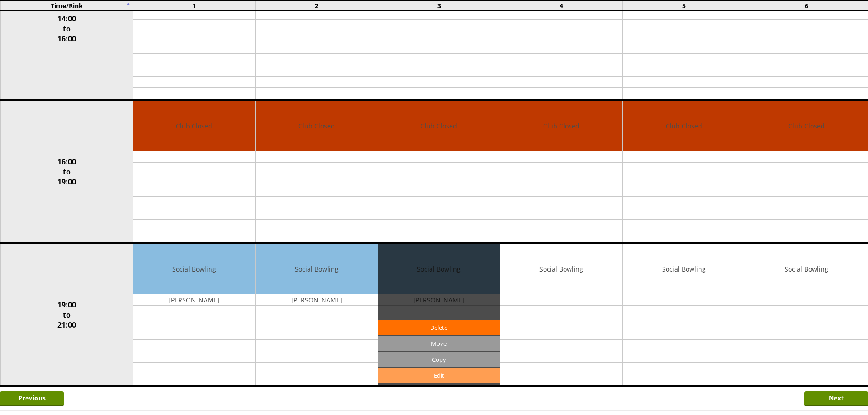 This screenshot has width=868, height=415. Describe the element at coordinates (66, 171) in the screenshot. I see `td: 16:00 to 19:00` at that location.